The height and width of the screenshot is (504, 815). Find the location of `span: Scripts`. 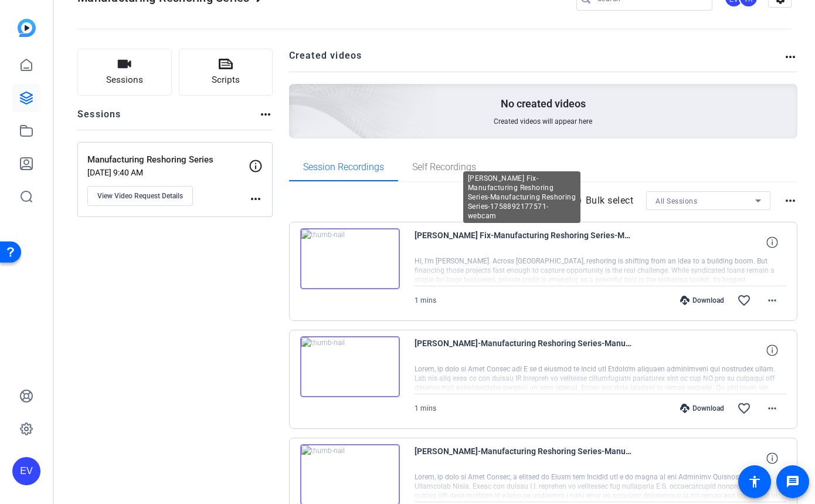

span: Scripts is located at coordinates (226, 80).